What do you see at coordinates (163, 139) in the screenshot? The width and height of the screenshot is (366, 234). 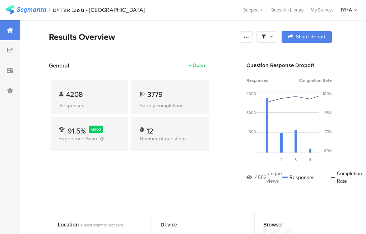 I see `span: Number of questions` at bounding box center [163, 139].